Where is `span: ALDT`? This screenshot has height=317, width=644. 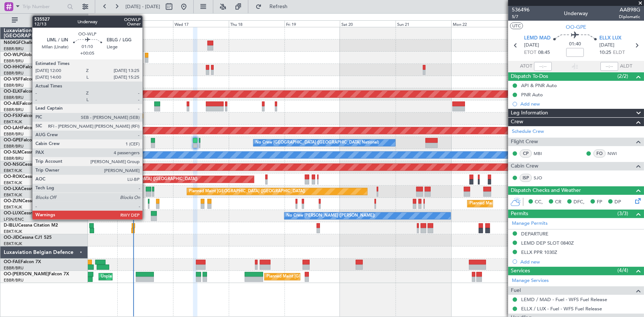
span: ALDT is located at coordinates (626, 67).